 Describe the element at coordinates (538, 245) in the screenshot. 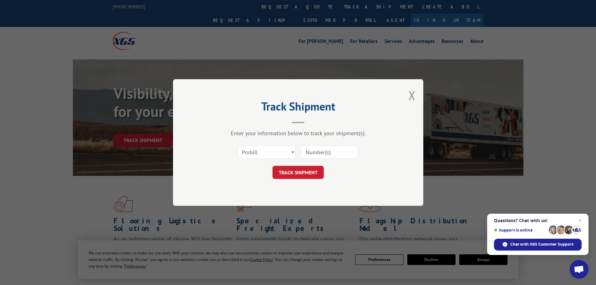

I see `div: Chat with XGS Customer Support` at that location.